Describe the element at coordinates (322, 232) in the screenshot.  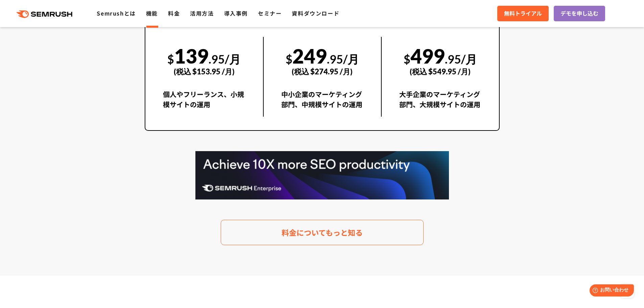
I see `a: 料金についてもっと知る` at that location.